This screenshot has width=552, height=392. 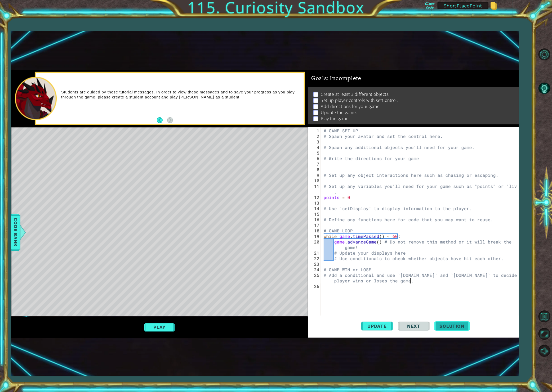 I want to click on div: 9, so click(x=315, y=175).